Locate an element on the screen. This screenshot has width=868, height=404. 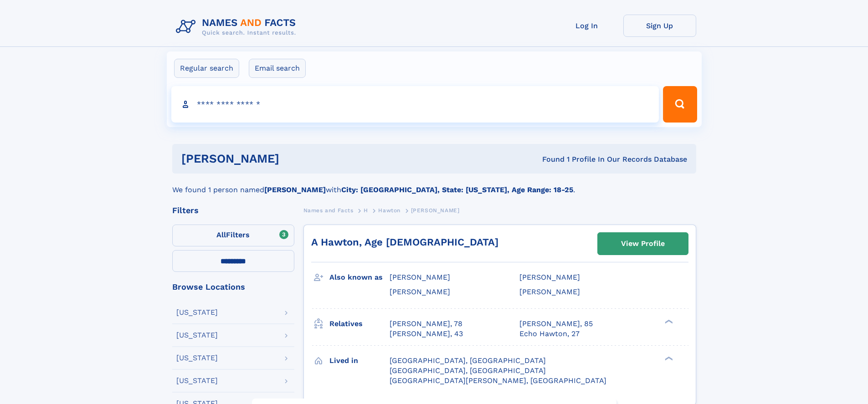
img: Logo Names and Facts is located at coordinates (238, 27).